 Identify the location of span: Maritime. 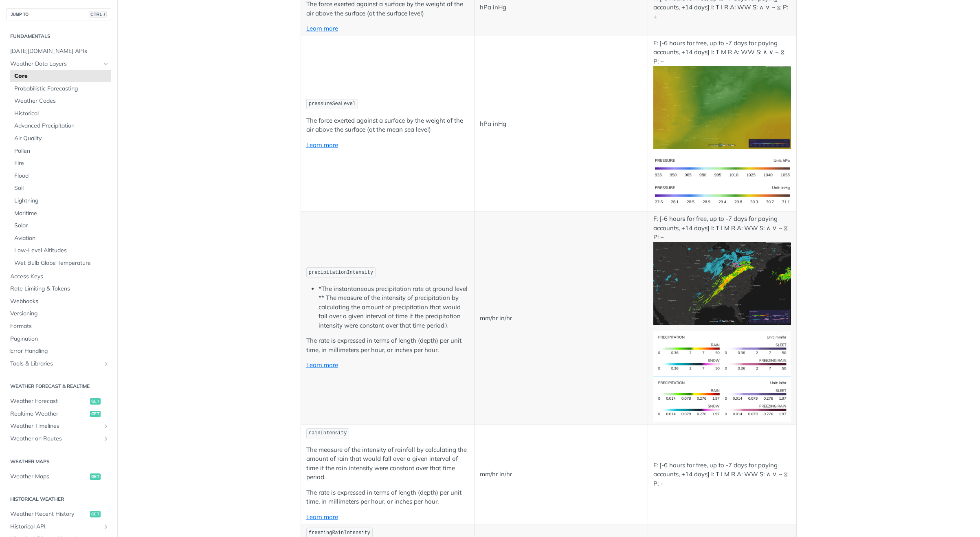
(61, 213).